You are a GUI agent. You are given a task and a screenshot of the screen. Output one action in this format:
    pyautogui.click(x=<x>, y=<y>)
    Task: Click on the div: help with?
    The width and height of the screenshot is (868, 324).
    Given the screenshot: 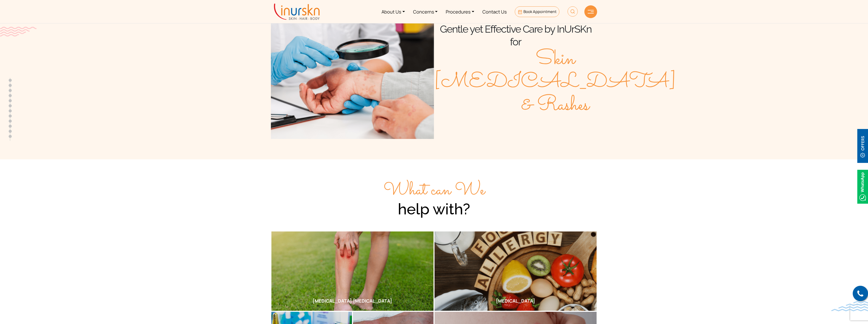 What is the action you would take?
    pyautogui.click(x=434, y=199)
    